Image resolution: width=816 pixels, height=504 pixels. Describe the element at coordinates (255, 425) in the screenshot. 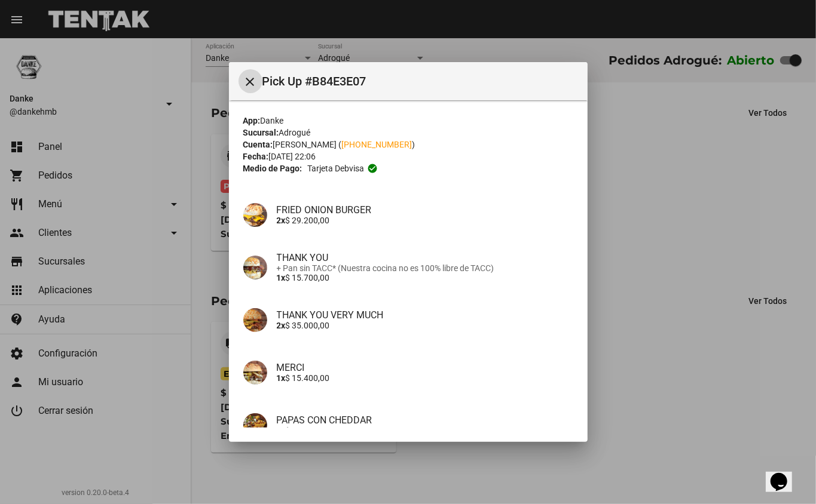

I see `img: af15af5d-c990-4117-8f25-225c9d6407e6.png` at that location.